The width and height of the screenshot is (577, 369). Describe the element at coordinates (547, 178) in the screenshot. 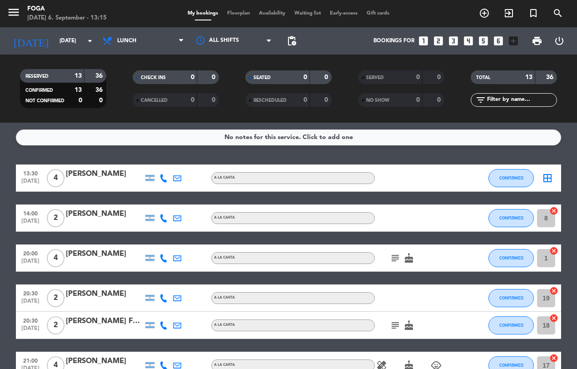

I see `i: border_all` at that location.